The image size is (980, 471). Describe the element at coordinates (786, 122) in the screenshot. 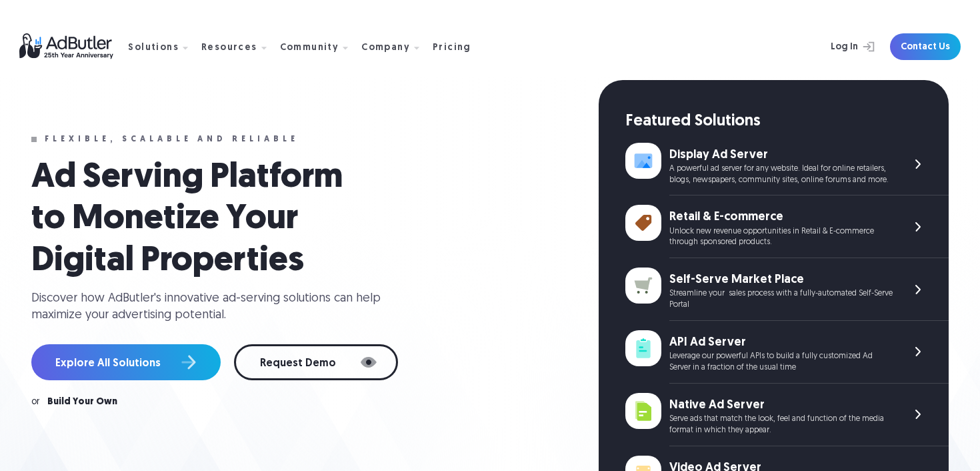

I see `div: Featured Solutions` at that location.